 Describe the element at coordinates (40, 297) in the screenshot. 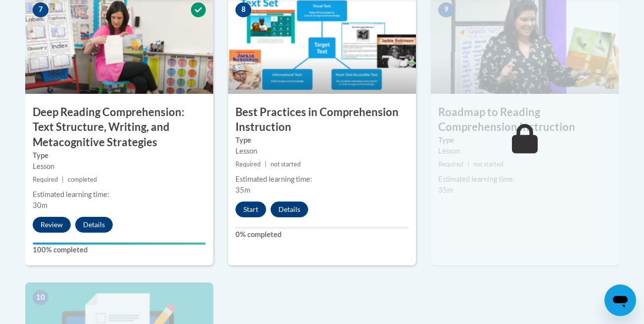

I see `span: 10` at that location.